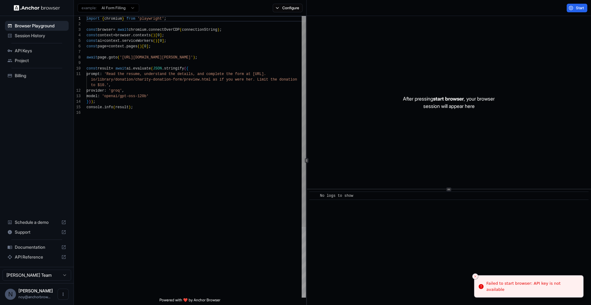 Image resolution: width=591 pixels, height=305 pixels. What do you see at coordinates (475, 277) in the screenshot?
I see `button: Close toast` at bounding box center [475, 277].